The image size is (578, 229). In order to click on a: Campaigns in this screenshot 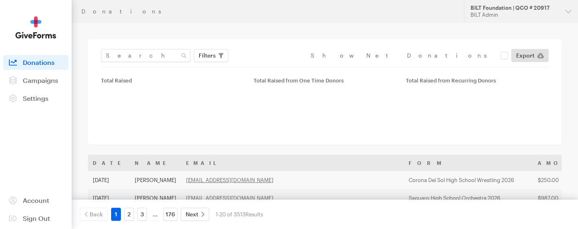, I will do `click(36, 80)`.